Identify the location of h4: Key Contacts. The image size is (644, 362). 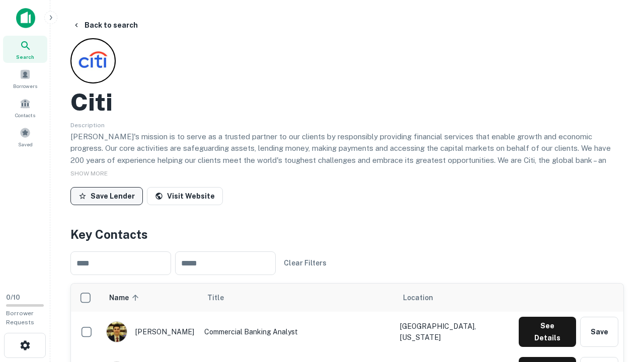
(347, 234).